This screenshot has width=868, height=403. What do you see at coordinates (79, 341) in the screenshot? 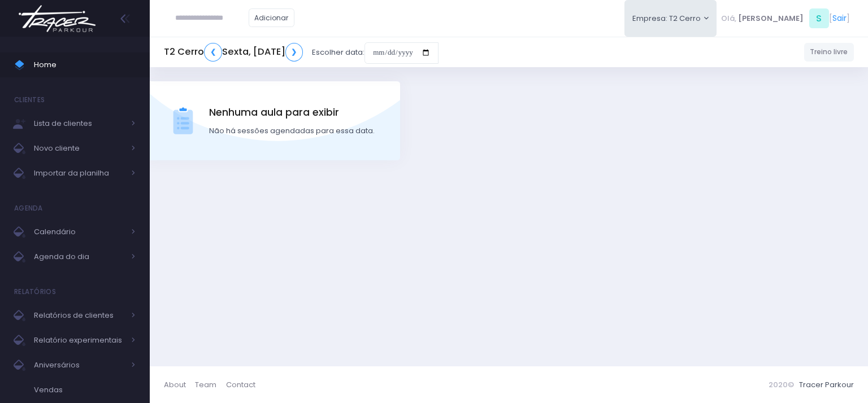
I see `span: Relatório experimentais` at bounding box center [79, 341].